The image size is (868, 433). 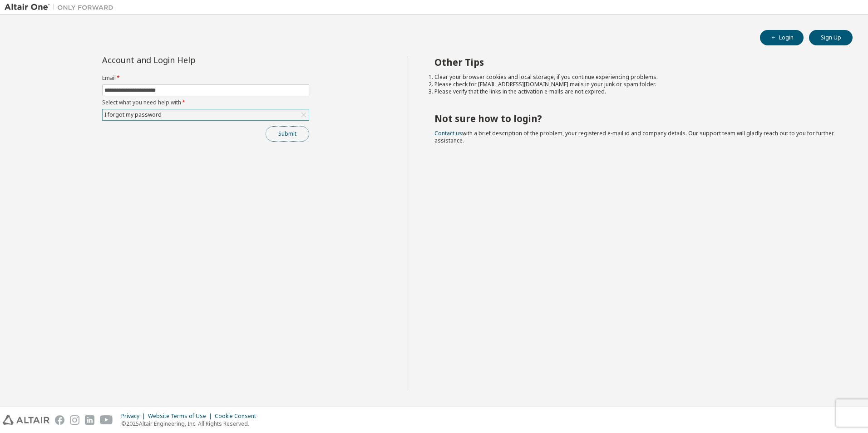 What do you see at coordinates (59, 420) in the screenshot?
I see `img: facebook.svg` at bounding box center [59, 420].